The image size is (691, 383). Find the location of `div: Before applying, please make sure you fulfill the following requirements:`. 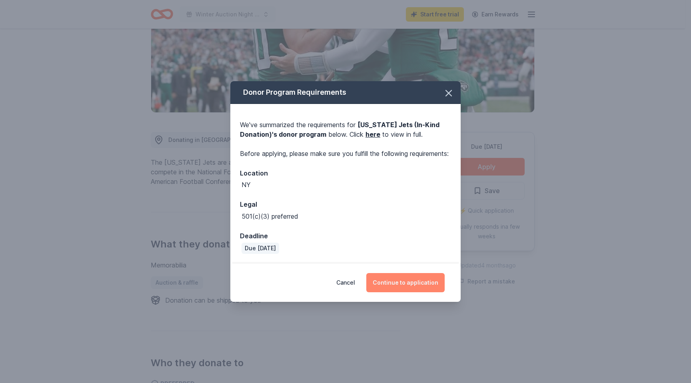

div: Before applying, please make sure you fulfill the following requirements: is located at coordinates (346, 154).